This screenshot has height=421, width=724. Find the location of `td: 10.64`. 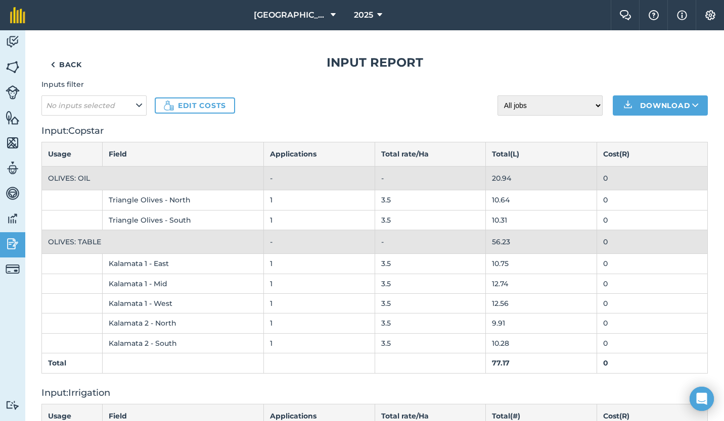

td: 10.64 is located at coordinates (541, 200).